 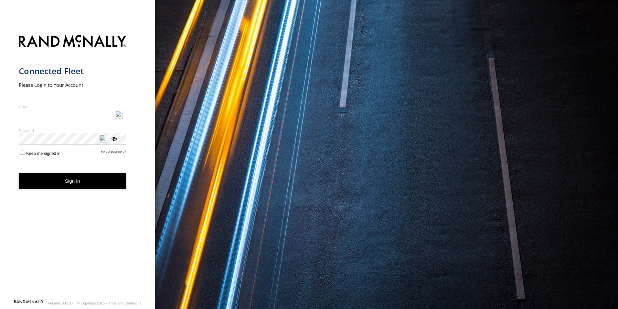 I want to click on a: Terms and Conditions, so click(x=124, y=303).